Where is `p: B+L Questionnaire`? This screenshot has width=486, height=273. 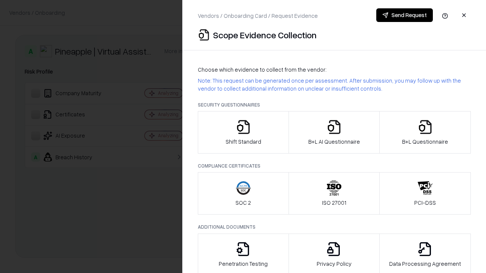
p: B+L Questionnaire is located at coordinates (425, 142).